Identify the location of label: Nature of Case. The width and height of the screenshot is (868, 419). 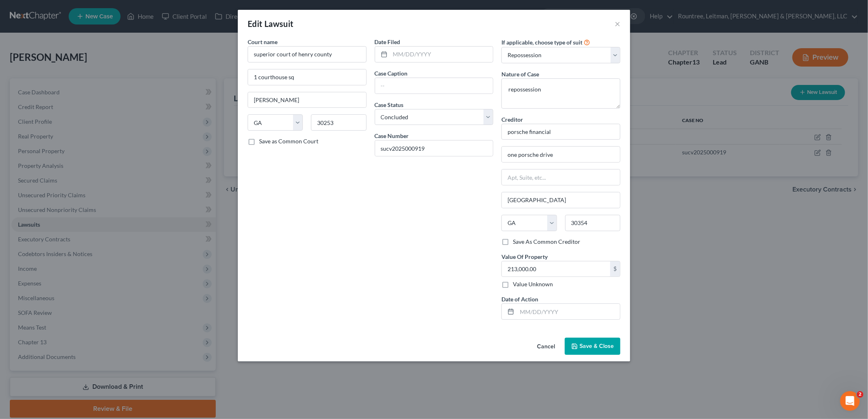
(520, 74).